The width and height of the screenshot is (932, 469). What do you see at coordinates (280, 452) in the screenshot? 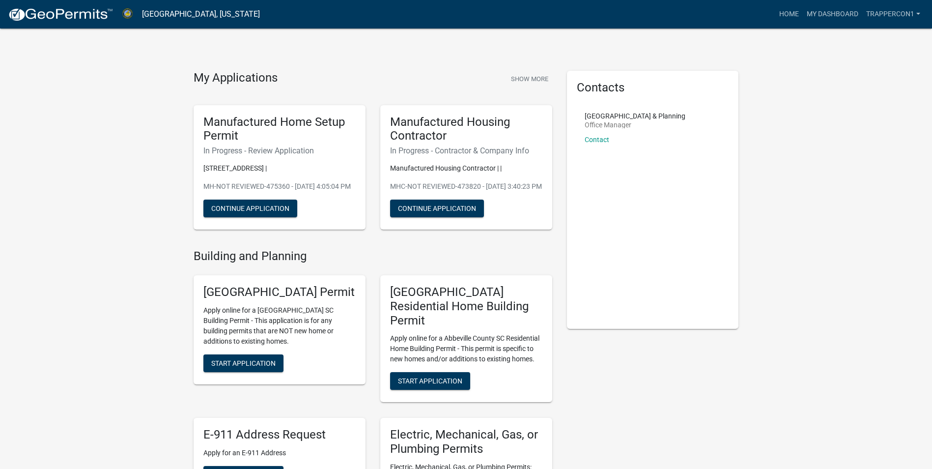
I see `p: Apply for an E-911 Address` at bounding box center [280, 452].